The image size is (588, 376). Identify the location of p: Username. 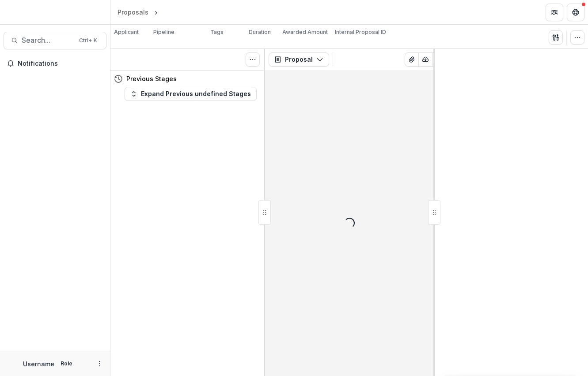
(38, 364).